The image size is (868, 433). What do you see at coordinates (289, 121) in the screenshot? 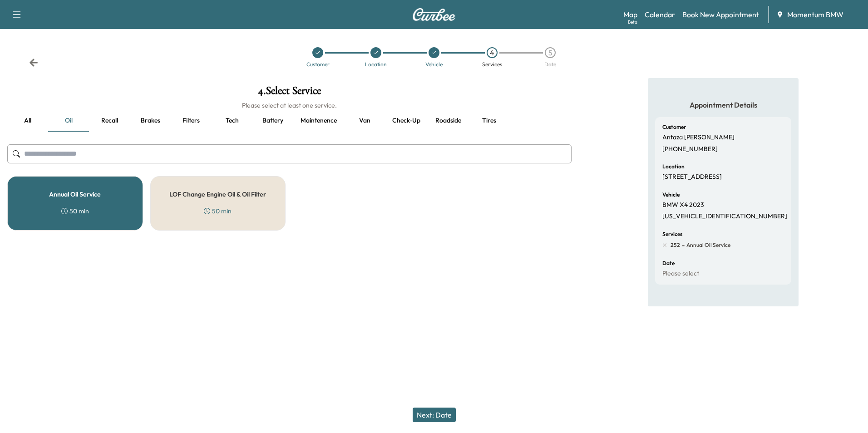
I see `div: basic tabs example` at bounding box center [289, 121].